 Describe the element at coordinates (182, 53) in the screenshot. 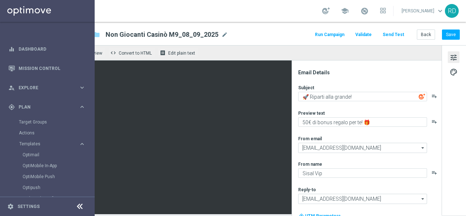

I see `span: Edit plain text` at that location.